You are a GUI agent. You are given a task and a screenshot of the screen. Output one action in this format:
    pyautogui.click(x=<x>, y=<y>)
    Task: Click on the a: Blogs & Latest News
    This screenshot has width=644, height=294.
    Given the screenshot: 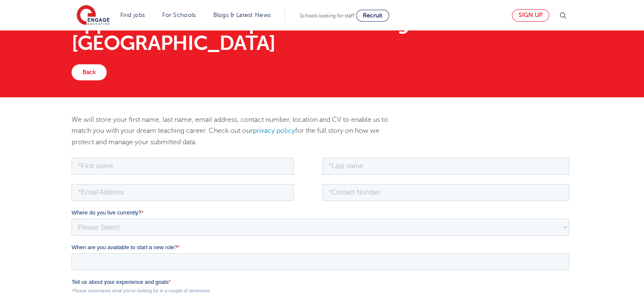 What is the action you would take?
    pyautogui.click(x=242, y=15)
    